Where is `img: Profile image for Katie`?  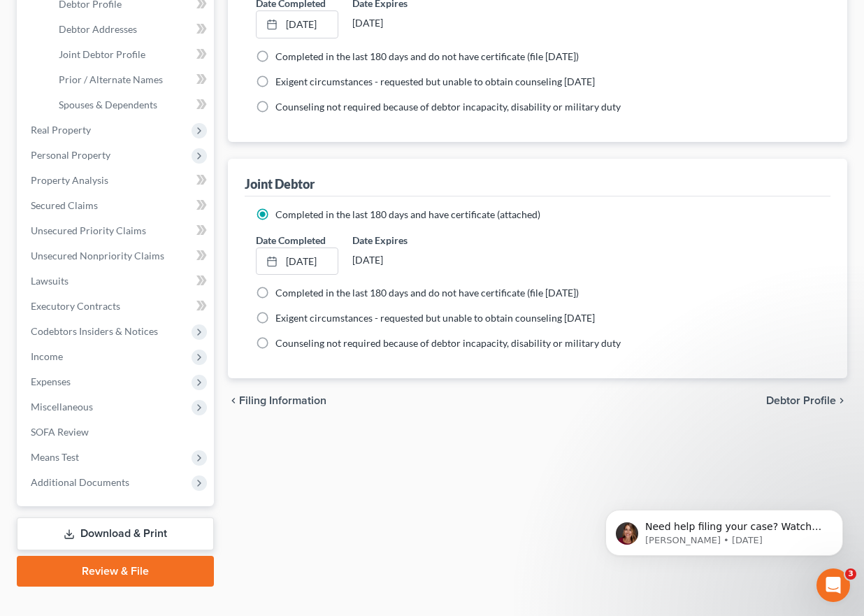
img: Profile image for Katie is located at coordinates (43, 53).